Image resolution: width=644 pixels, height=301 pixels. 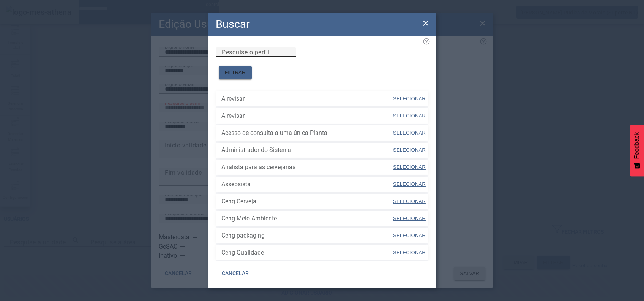 What do you see at coordinates (307, 235) in the screenshot?
I see `span: Ceng packaging` at bounding box center [307, 235].